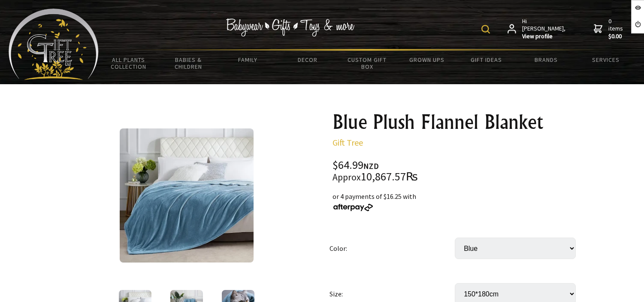 The height and width of the screenshot is (302, 644). Describe the element at coordinates (346, 177) in the screenshot. I see `small: Approx` at that location.